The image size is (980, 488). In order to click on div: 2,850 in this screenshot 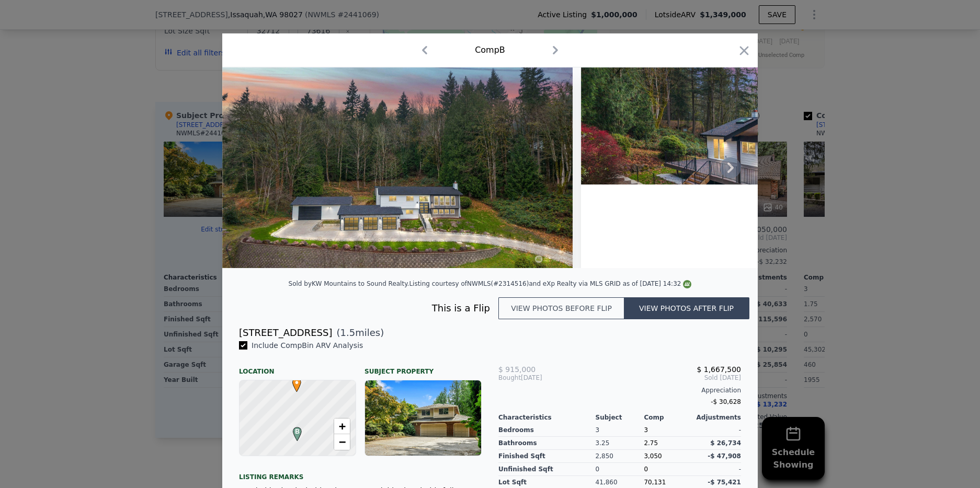, I will do `click(620, 457)`.